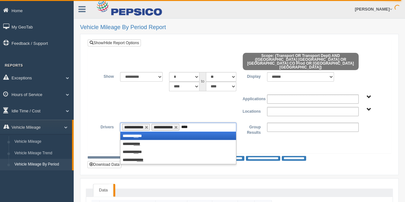  I want to click on label: Group Results, so click(251, 129).